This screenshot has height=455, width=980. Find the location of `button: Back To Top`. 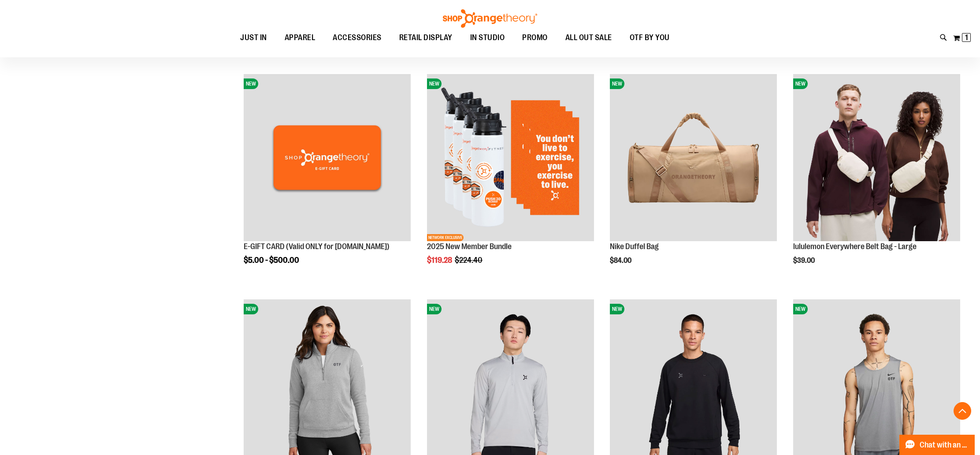

button: Back To Top is located at coordinates (963, 411).